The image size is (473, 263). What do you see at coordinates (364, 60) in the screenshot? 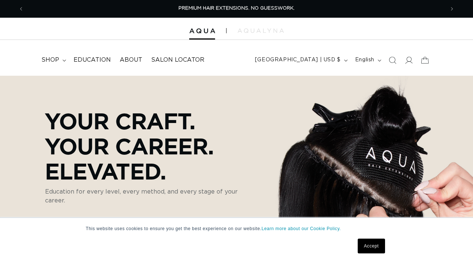
I see `span: English` at bounding box center [364, 60].